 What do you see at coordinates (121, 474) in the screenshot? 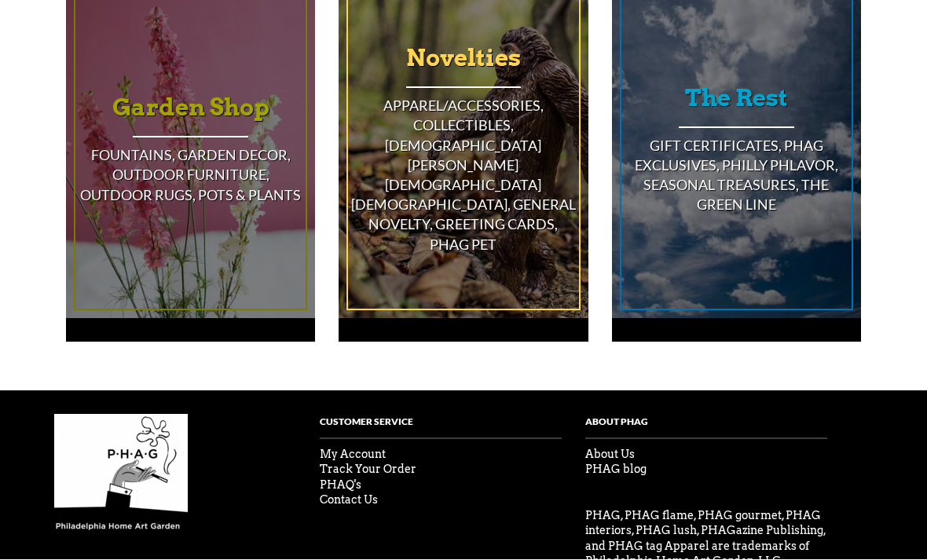
I see `img: phag-logo-compressor.gif` at bounding box center [121, 474].